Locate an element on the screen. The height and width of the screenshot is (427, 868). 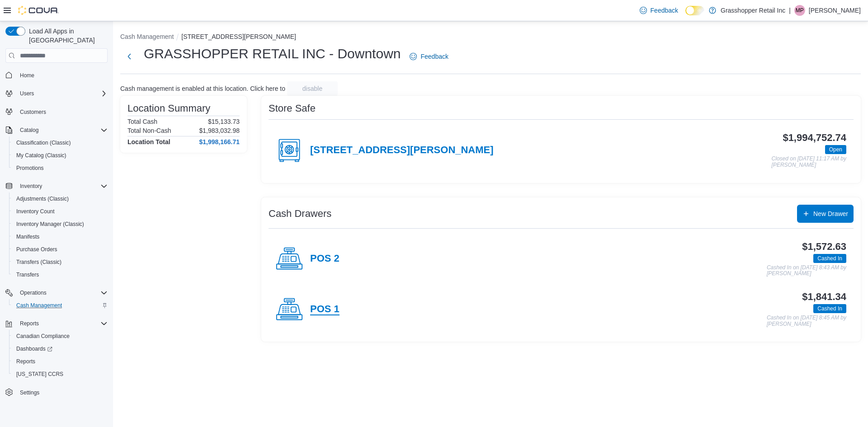
a: Adjustments (Classic) is located at coordinates (43, 199).